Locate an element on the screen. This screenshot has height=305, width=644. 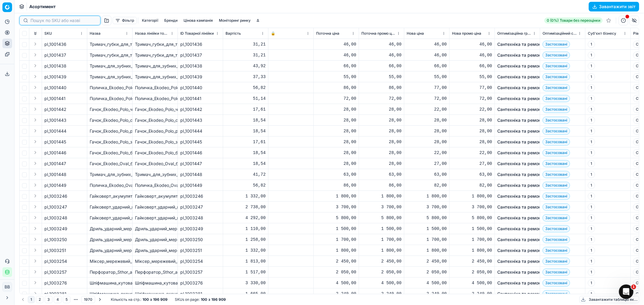
span: Поточна промо ціна is located at coordinates (378, 33).